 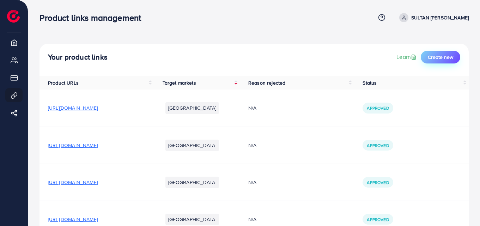 What do you see at coordinates (179, 83) in the screenshot?
I see `span: Target markets` at bounding box center [179, 83].